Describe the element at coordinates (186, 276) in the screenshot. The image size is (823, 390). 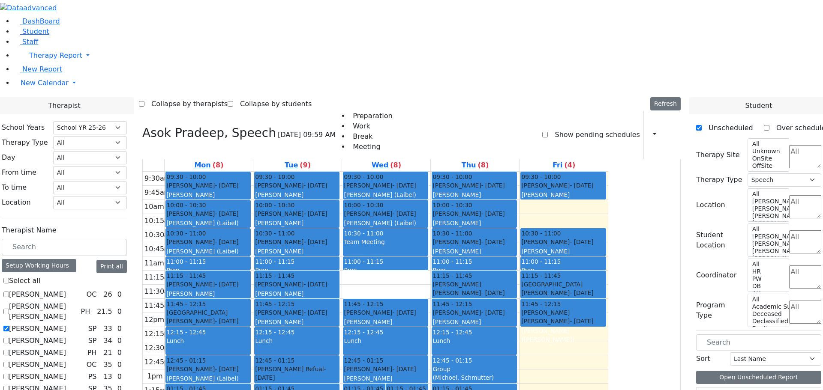
I see `span: 11:15 - 11:45` at that location.